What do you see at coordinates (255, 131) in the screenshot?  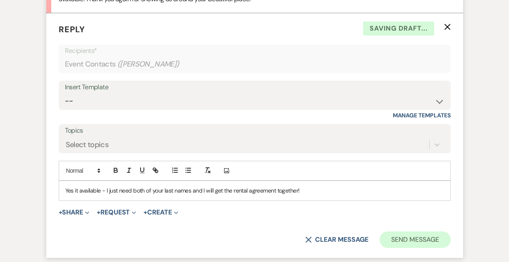 I see `label: Topics` at bounding box center [255, 131].